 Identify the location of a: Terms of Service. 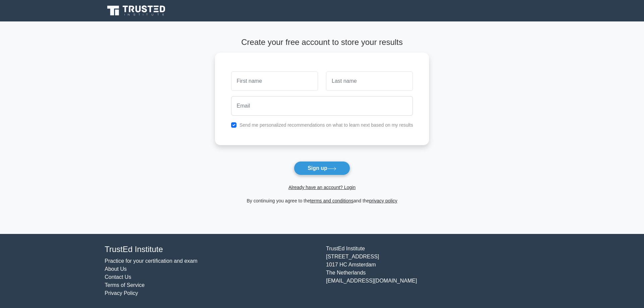
(125, 285).